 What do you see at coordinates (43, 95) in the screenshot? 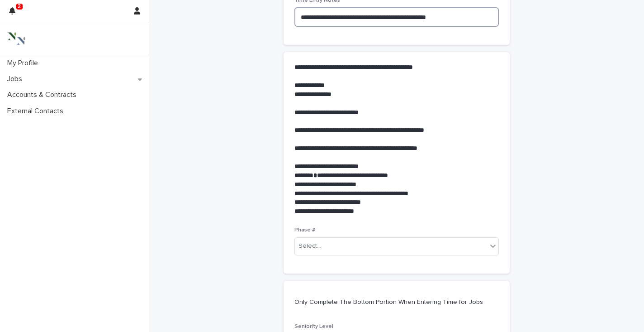
I see `p: Accounts & Contracts` at bounding box center [43, 95].